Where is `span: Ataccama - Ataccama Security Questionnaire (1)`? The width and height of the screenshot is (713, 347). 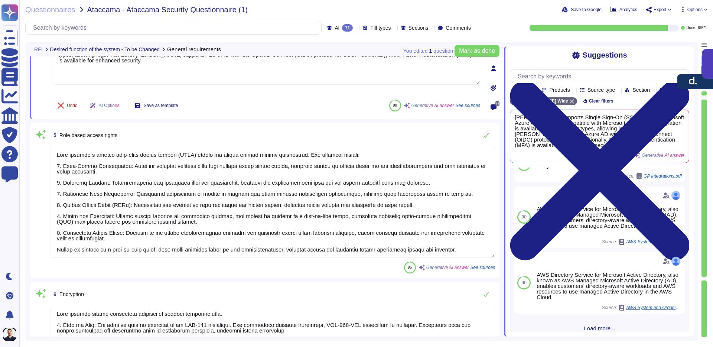 span: Ataccama - Ataccama Security Questionnaire (1) is located at coordinates (167, 10).